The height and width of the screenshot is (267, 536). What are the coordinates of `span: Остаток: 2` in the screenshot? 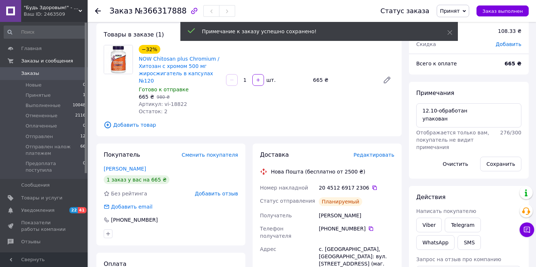 It's located at (153, 111).